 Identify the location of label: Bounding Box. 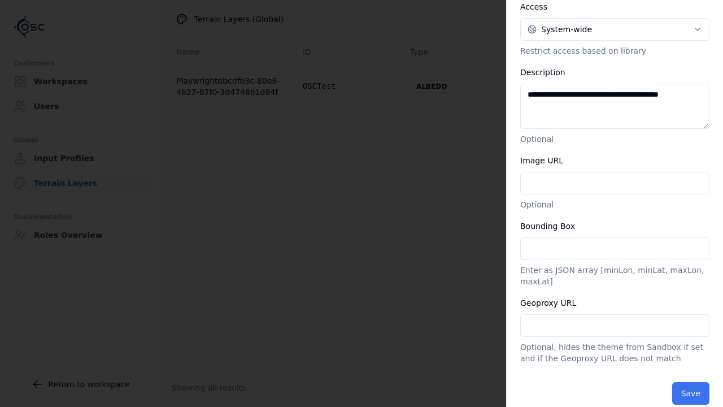
(547, 226).